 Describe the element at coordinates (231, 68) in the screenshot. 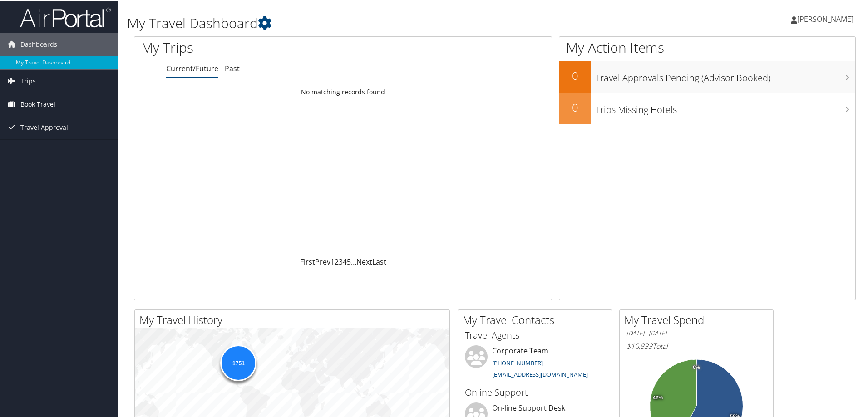

I see `a: Past` at that location.